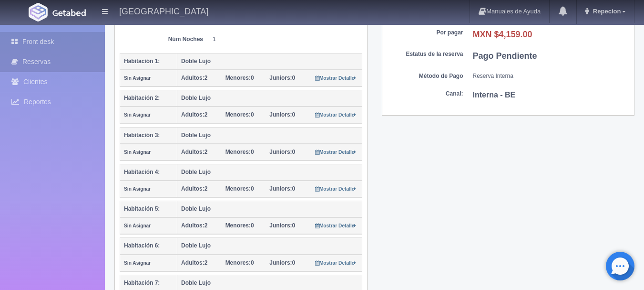 This screenshot has height=290, width=644. Describe the element at coordinates (141, 172) in the screenshot. I see `b: Habitación 4:` at that location.